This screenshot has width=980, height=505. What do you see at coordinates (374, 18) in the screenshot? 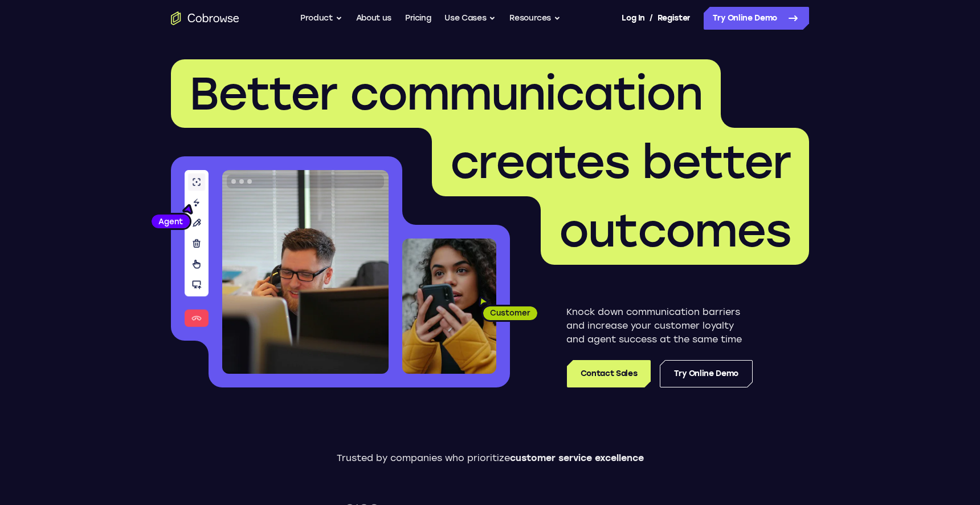
I see `a: About us` at bounding box center [374, 18].